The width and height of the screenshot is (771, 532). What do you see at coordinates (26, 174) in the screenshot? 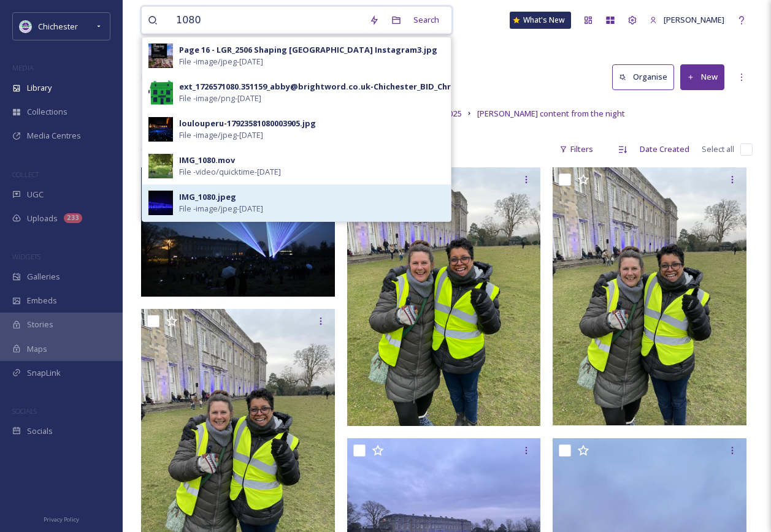
I see `span: COLLECT` at bounding box center [26, 174].